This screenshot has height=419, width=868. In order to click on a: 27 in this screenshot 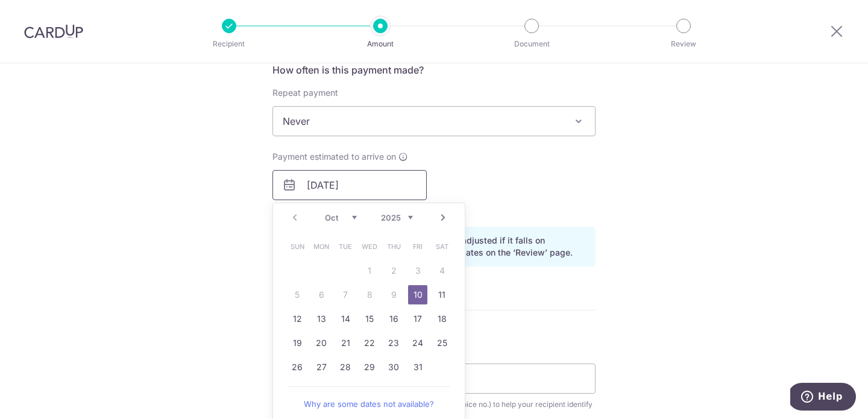, I will do `click(322, 367)`.